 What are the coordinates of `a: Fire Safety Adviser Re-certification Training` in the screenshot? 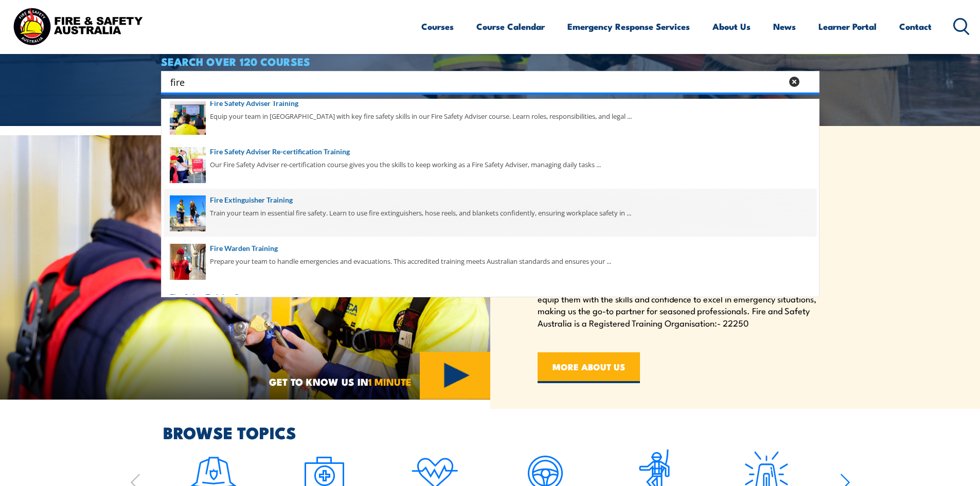 It's located at (490, 152).